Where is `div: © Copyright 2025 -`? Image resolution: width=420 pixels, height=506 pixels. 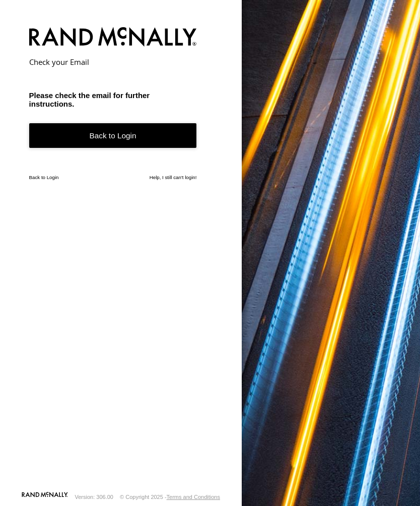 div: © Copyright 2025 - is located at coordinates (170, 497).